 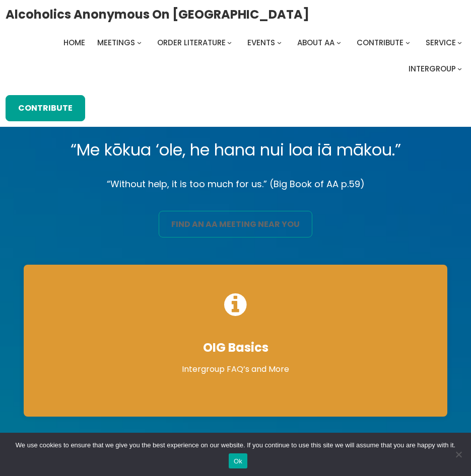 What do you see at coordinates (74, 43) in the screenshot?
I see `a: Home` at bounding box center [74, 43].